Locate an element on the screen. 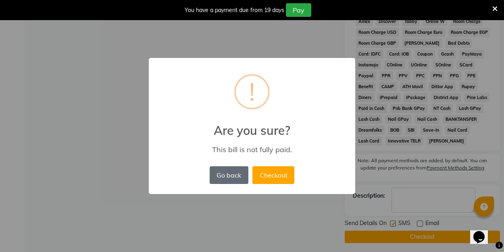  button: Go back is located at coordinates (229, 175).